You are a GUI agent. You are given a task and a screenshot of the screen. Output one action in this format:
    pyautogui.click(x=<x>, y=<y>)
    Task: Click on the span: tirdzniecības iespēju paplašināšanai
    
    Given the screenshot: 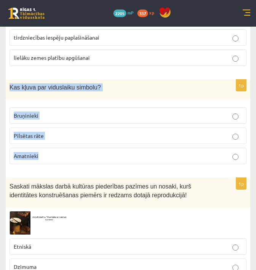 What is the action you would take?
    pyautogui.click(x=56, y=37)
    